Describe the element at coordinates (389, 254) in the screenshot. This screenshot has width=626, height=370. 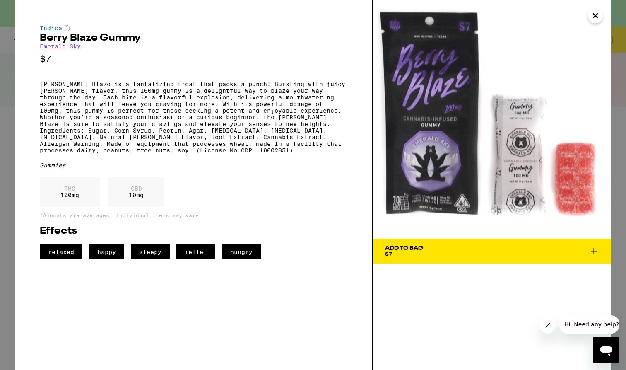
I see `span: $7` at that location.